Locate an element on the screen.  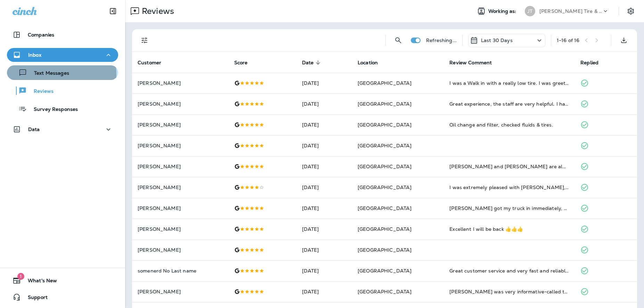
div: I was extremely pleased with Jensen Tire, Orlando and his team. They got me in quickly as a walk ... is located at coordinates (509, 187).